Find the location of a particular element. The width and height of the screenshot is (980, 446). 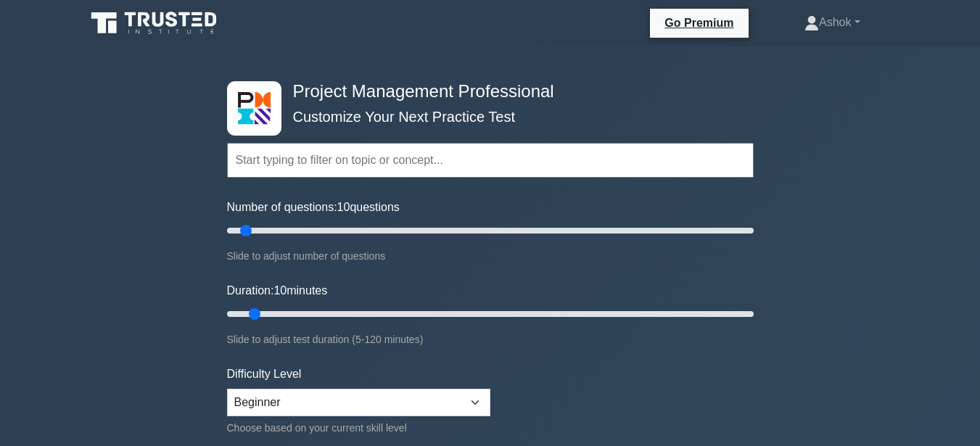

label: Difficulty Level is located at coordinates (264, 374).